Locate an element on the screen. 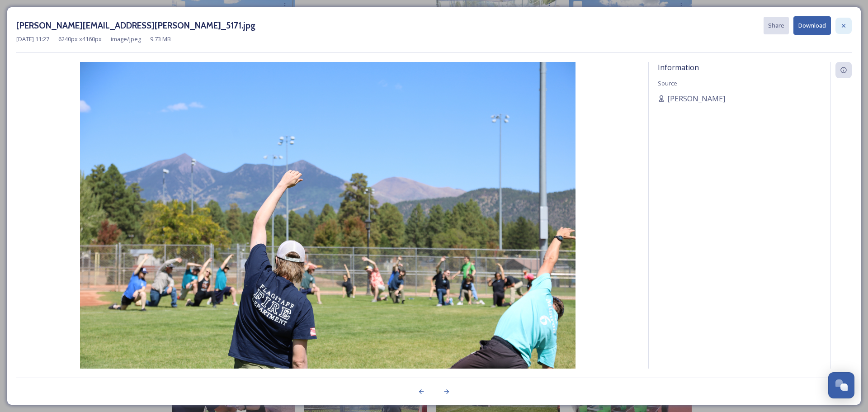 The image size is (868, 412). button: Share is located at coordinates (776, 25).